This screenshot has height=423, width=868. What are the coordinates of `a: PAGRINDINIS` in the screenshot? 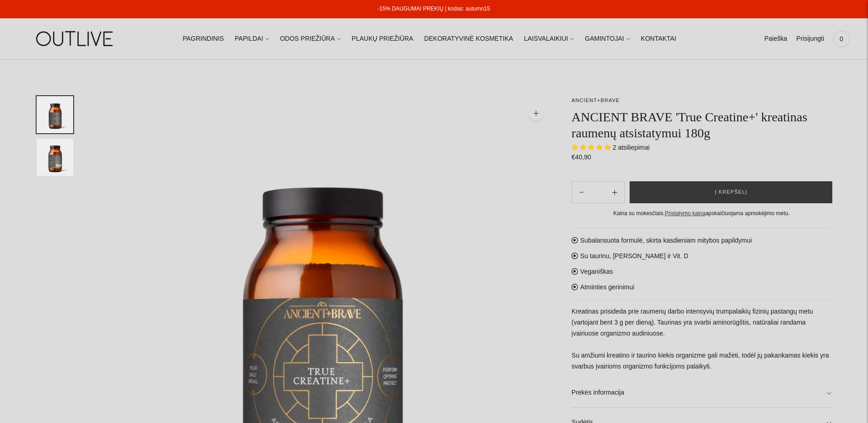 It's located at (203, 39).